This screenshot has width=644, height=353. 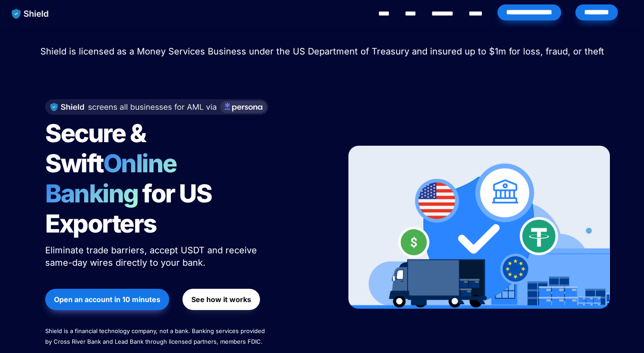 I want to click on span: Shield is a financial technology company, not a bank. Banking services provided by Cross River Ba..., so click(x=156, y=336).